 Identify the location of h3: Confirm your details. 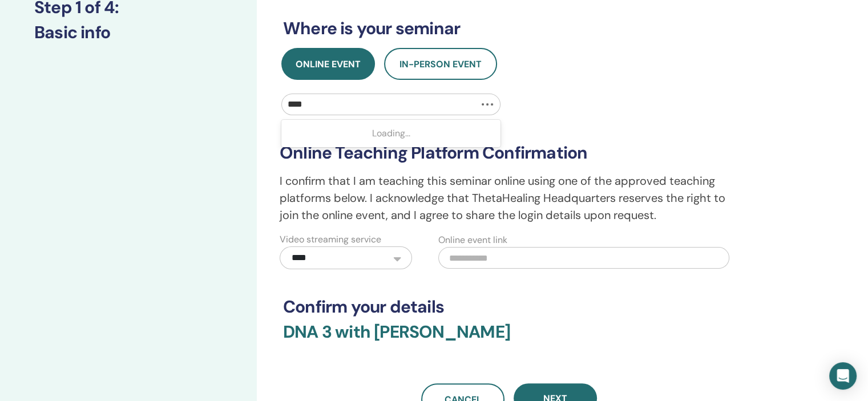
(509, 307).